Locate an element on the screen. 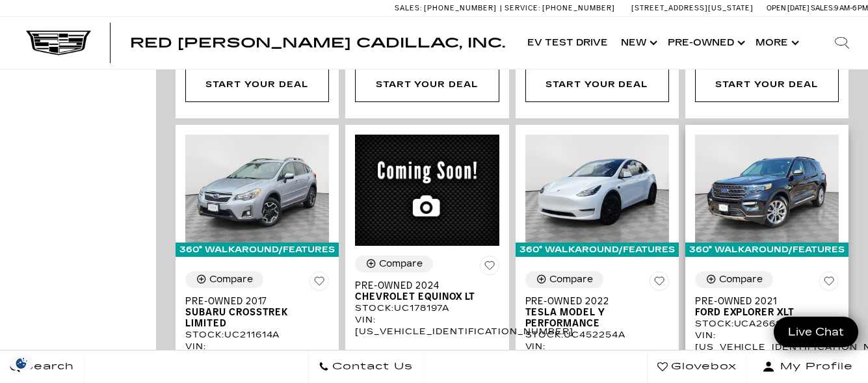  a: Live Chat is located at coordinates (815, 331).